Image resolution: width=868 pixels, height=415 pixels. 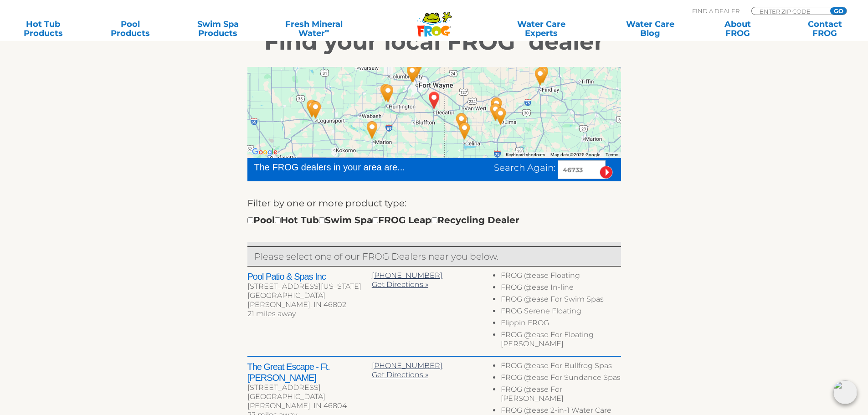 What do you see at coordinates (525, 155) in the screenshot?
I see `button: Keyboard shortcuts` at bounding box center [525, 155].